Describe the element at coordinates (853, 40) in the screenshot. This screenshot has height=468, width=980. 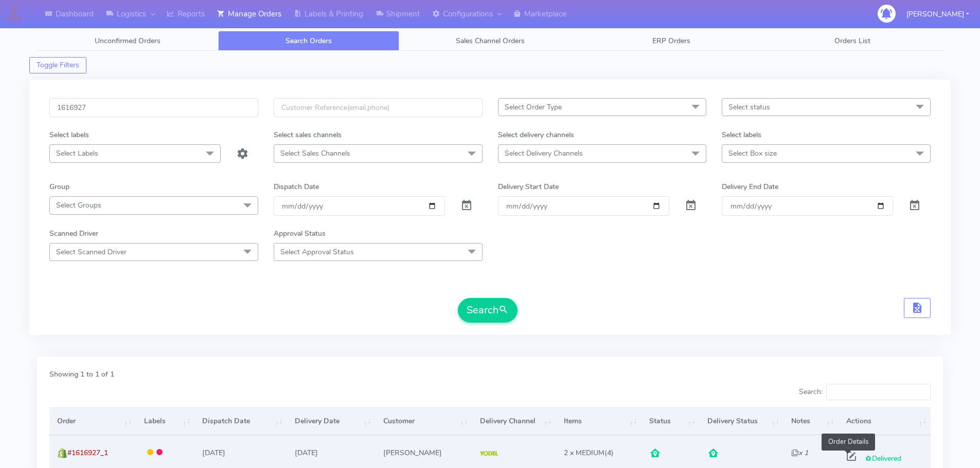
I see `span: Orders List` at that location.